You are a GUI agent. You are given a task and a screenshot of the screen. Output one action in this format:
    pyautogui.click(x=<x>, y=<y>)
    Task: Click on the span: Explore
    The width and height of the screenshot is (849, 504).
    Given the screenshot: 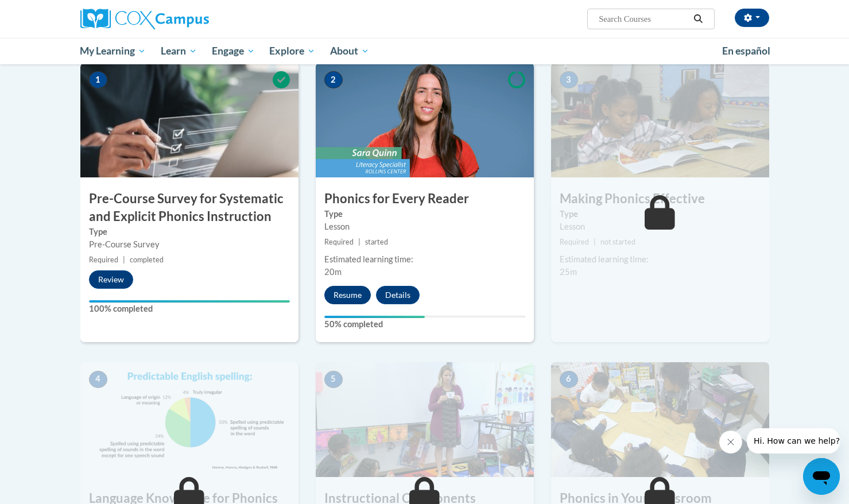 What is the action you would take?
    pyautogui.click(x=292, y=51)
    